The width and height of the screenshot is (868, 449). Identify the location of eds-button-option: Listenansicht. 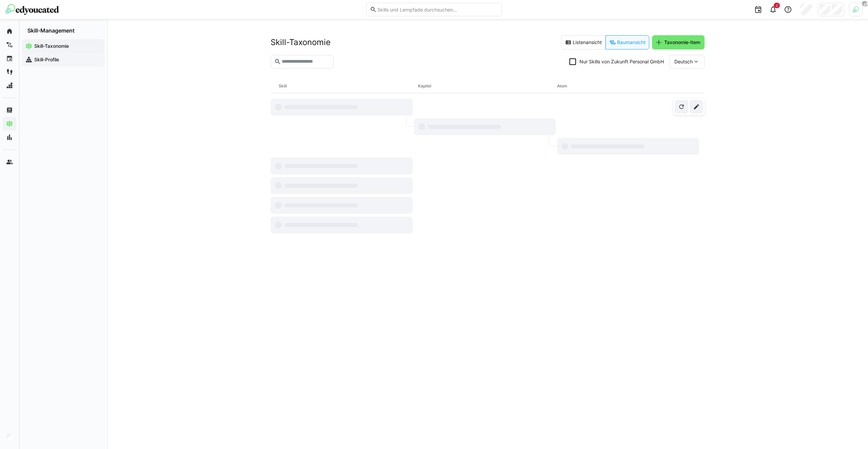
(583, 42).